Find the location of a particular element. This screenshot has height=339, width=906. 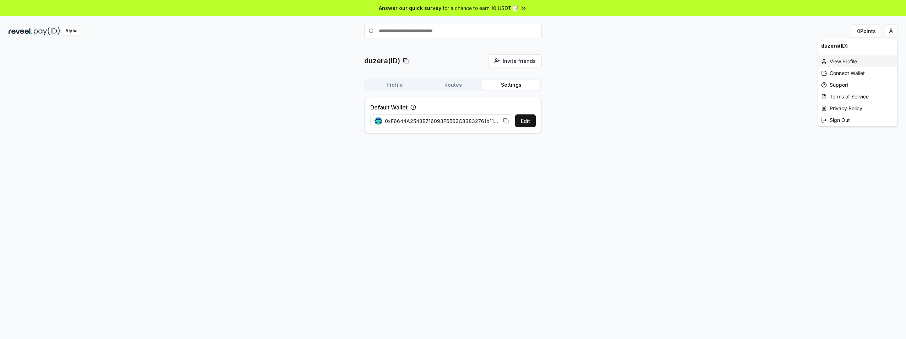

div: View Profile is located at coordinates (858, 61).